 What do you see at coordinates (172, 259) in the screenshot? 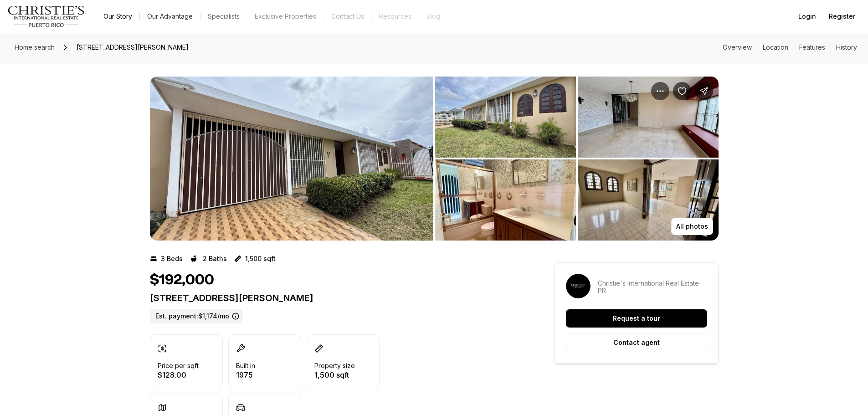
I see `p: 3 Beds` at bounding box center [172, 259].